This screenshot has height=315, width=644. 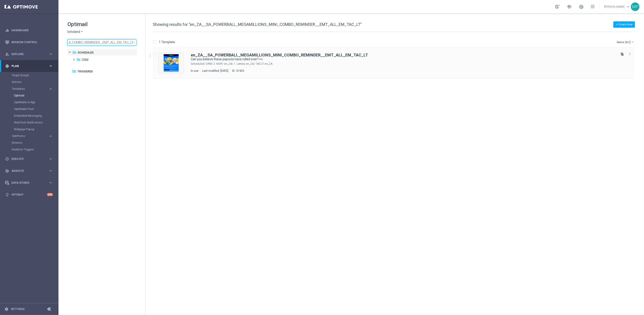 I want to click on h1: Optimail, so click(x=102, y=24).